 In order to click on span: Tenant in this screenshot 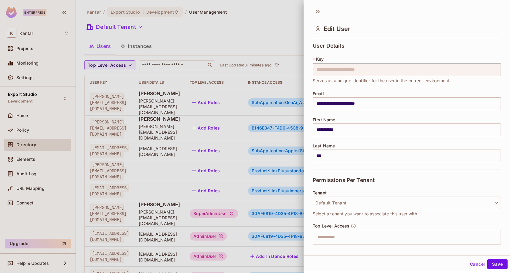, I will do `click(320, 193)`.